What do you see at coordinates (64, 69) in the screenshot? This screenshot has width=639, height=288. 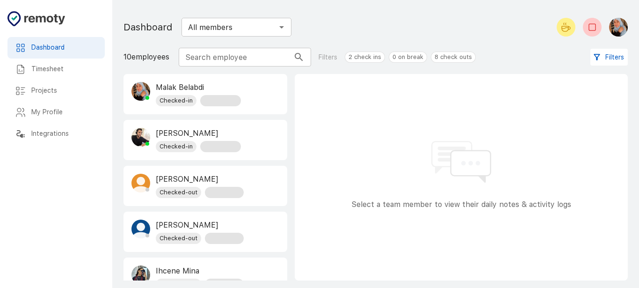 I see `h6: Timesheet` at bounding box center [64, 69].